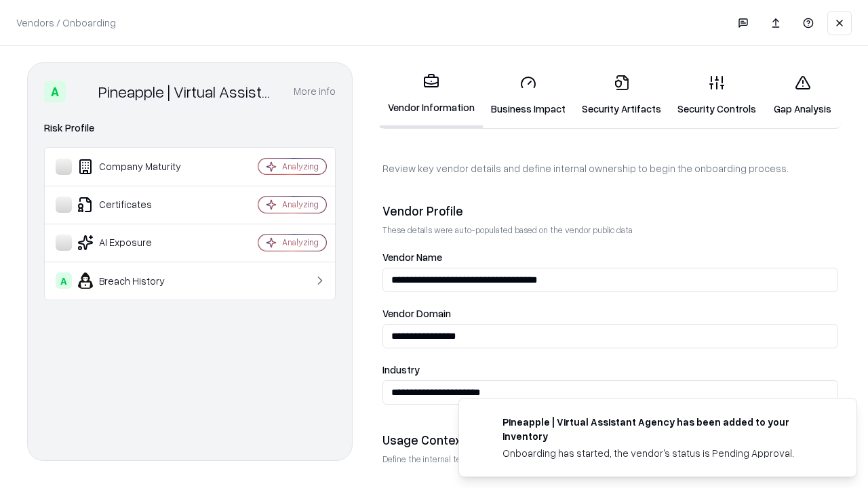  Describe the element at coordinates (610, 459) in the screenshot. I see `p: Define the internal team and reason for using this vendor. This helps assess business relevance a...` at that location.